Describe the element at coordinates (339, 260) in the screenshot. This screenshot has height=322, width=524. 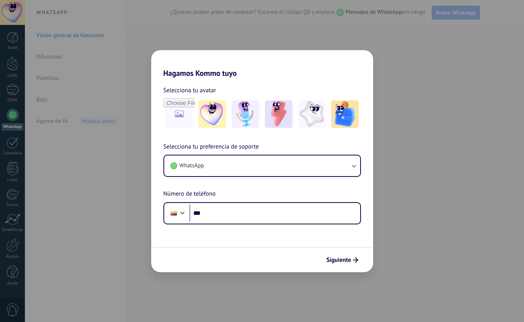
I see `span: Siguiente` at that location.